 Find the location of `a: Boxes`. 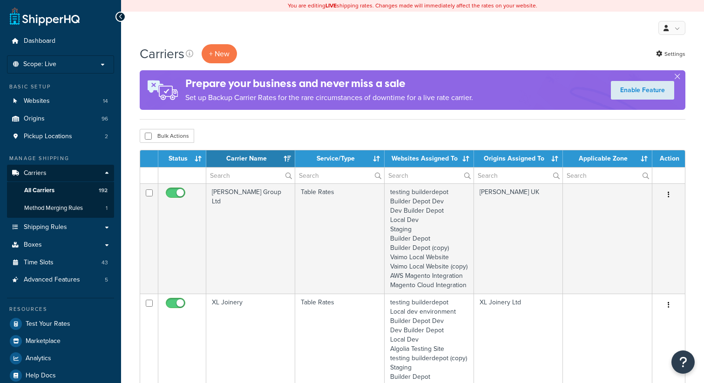

a: Boxes is located at coordinates (60, 245).